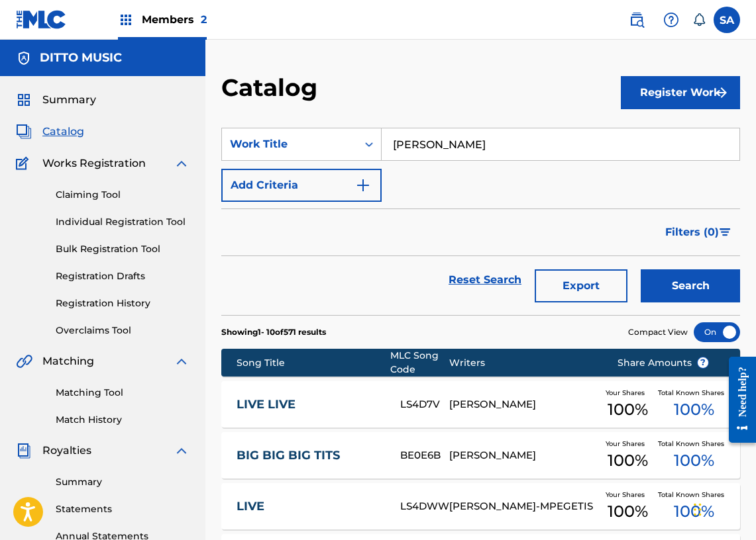 Image resolution: width=756 pixels, height=540 pixels. Describe the element at coordinates (420, 363) in the screenshot. I see `div: MLC Song Code` at that location.